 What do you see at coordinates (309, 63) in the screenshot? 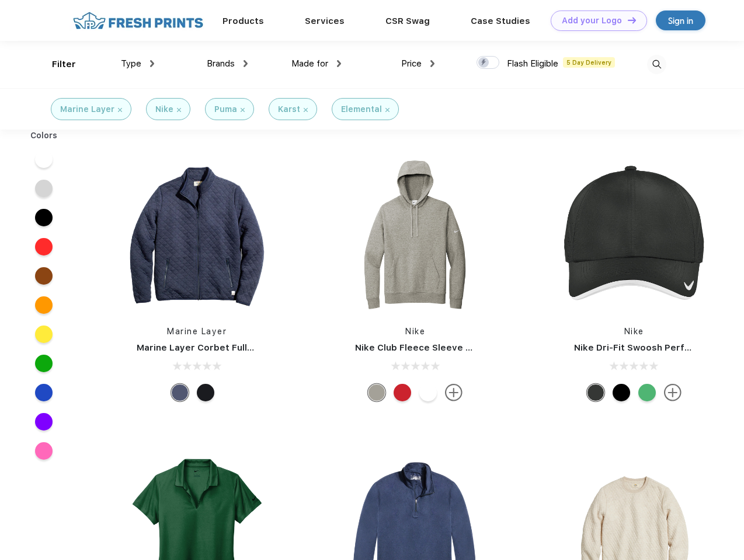
I see `span: Made for` at bounding box center [309, 63].